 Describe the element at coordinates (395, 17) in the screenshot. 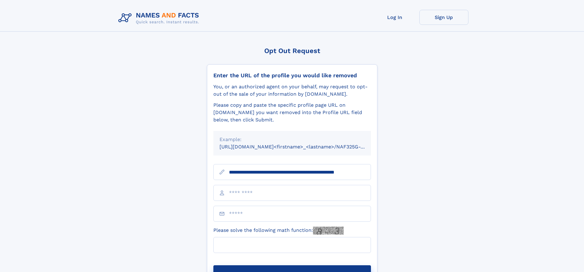

I see `a: Log In` at that location.